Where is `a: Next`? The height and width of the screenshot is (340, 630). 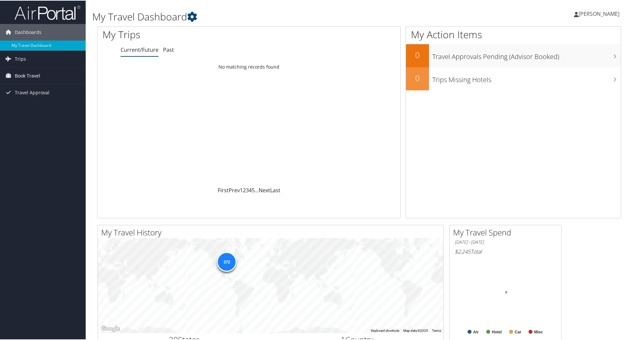 a: Next is located at coordinates (264, 189).